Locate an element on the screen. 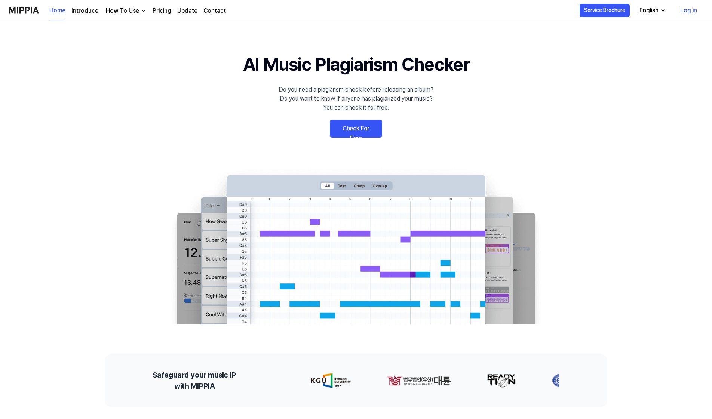 This screenshot has width=712, height=419. a: Introduce is located at coordinates (85, 11).